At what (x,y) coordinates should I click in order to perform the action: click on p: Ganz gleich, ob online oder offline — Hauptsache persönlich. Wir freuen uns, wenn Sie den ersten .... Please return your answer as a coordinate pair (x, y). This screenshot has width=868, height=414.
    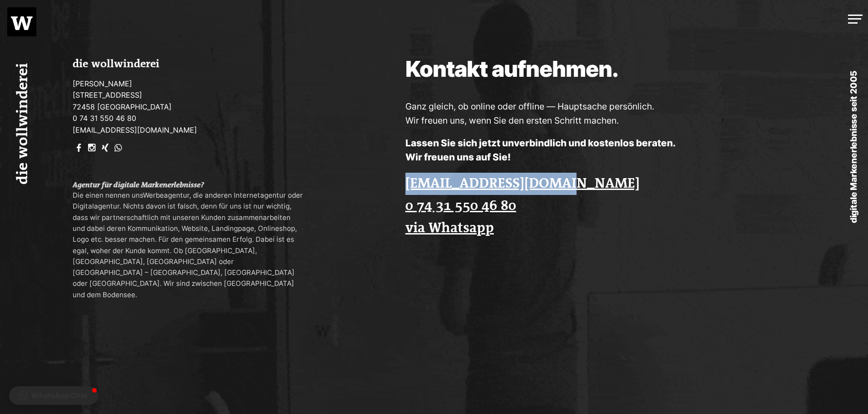
    Looking at the image, I should click on (608, 113).